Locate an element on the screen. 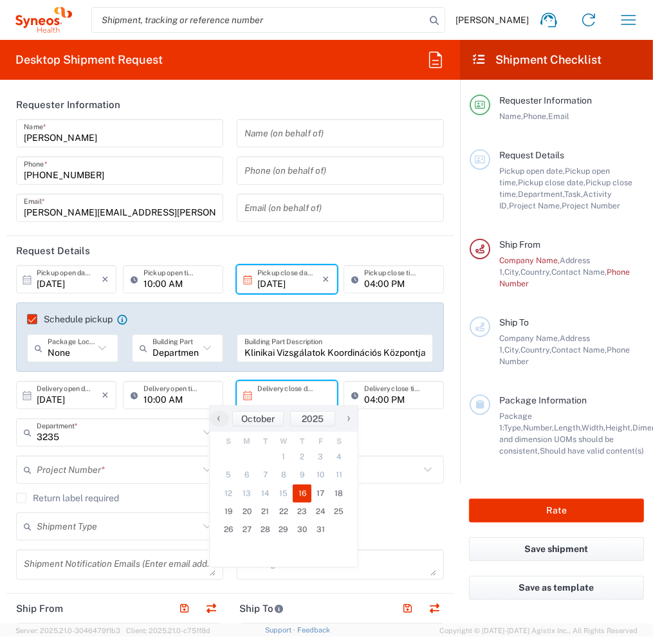 This screenshot has height=637, width=653. span: Server: 2025.21.0-3046479f1b3 is located at coordinates (68, 631).